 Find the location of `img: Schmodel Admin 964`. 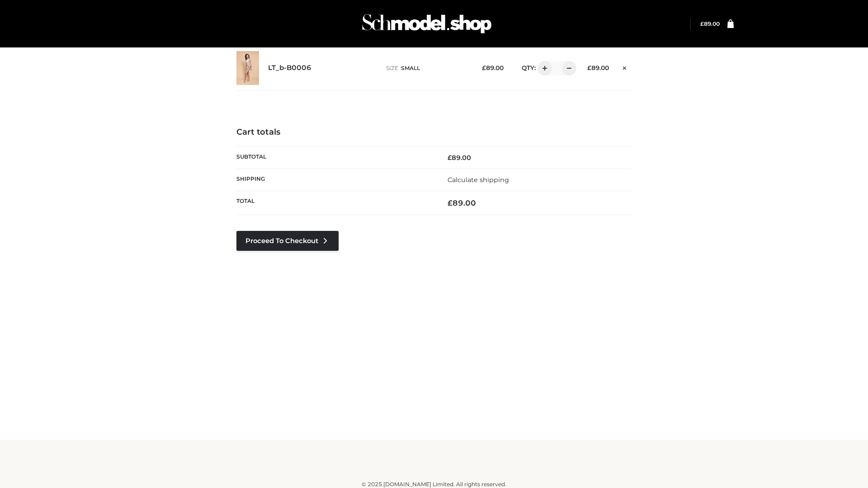

img: Schmodel Admin 964 is located at coordinates (427, 23).